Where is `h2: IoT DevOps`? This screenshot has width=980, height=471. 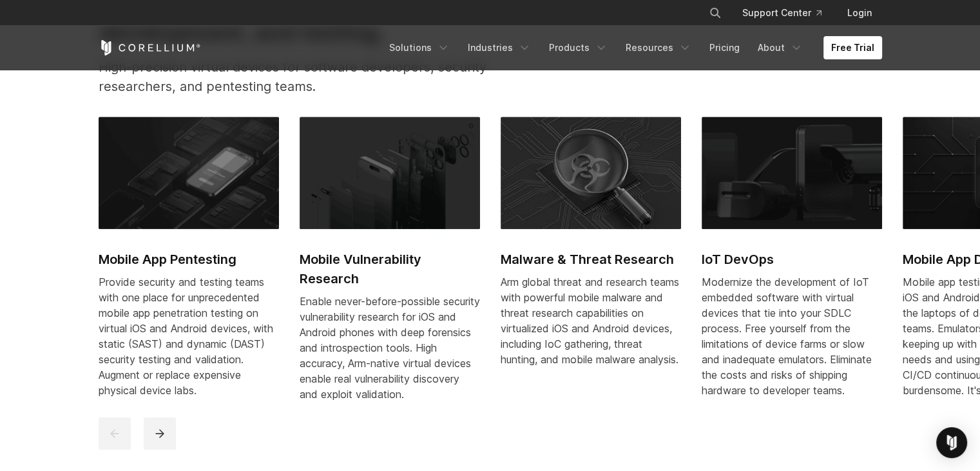
h2: IoT DevOps is located at coordinates (791, 259).